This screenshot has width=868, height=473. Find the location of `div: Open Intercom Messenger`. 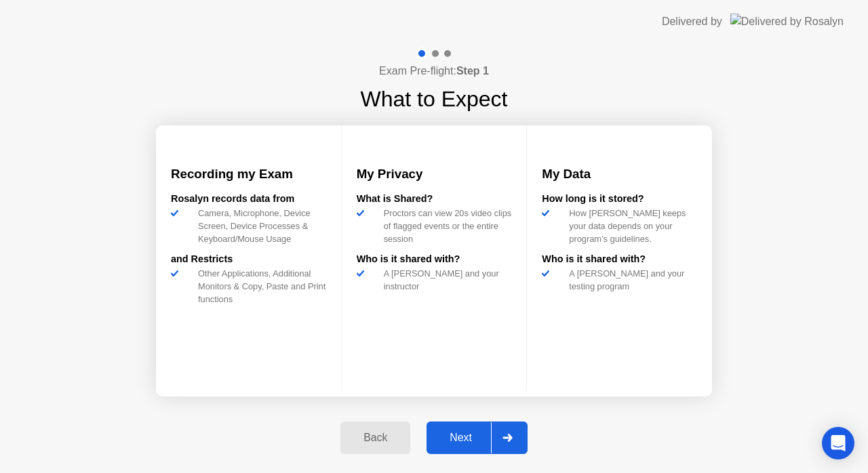

div: Open Intercom Messenger is located at coordinates (839, 444).